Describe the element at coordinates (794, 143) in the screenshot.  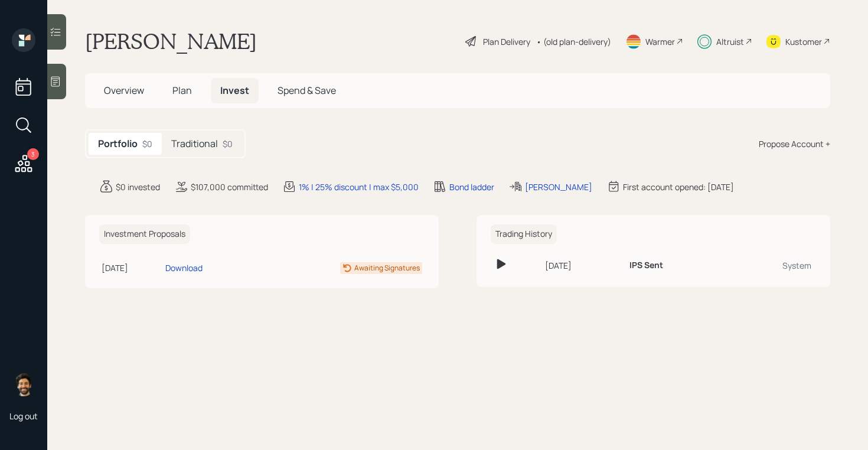
I see `div: Propose Account +` at that location.